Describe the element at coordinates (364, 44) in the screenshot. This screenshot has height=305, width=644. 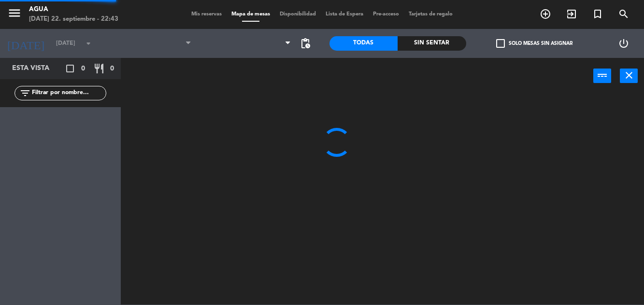
I see `div: Todas` at that location.